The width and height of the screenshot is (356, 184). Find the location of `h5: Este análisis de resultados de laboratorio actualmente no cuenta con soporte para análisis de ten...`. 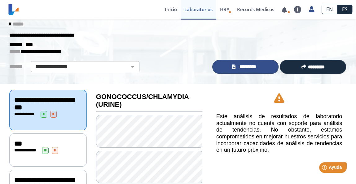

h5: Este análisis de resultados de laboratorio actualmente no cuenta con soporte para análisis de ten... is located at coordinates (279, 133).